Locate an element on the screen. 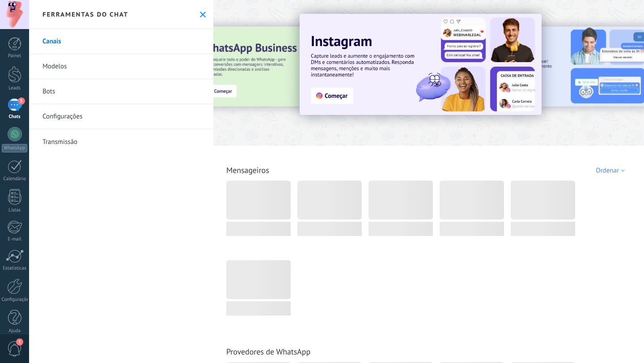 The width and height of the screenshot is (644, 363). a: Transmissão is located at coordinates (121, 142).